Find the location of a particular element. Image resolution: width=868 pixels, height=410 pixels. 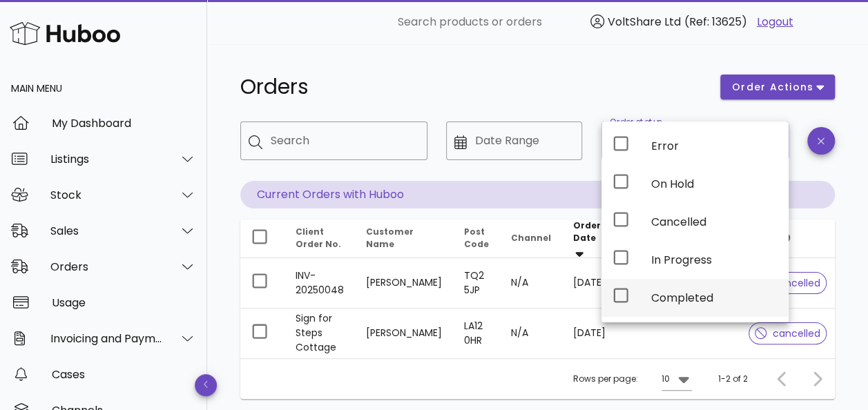

div: 10Rows per page: is located at coordinates (676, 378).